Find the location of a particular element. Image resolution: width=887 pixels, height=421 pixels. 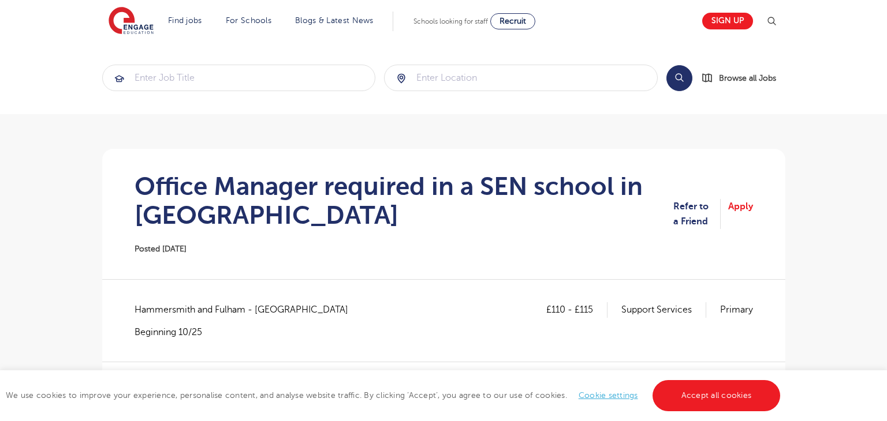

a: Blogs & Latest News is located at coordinates (334, 20).